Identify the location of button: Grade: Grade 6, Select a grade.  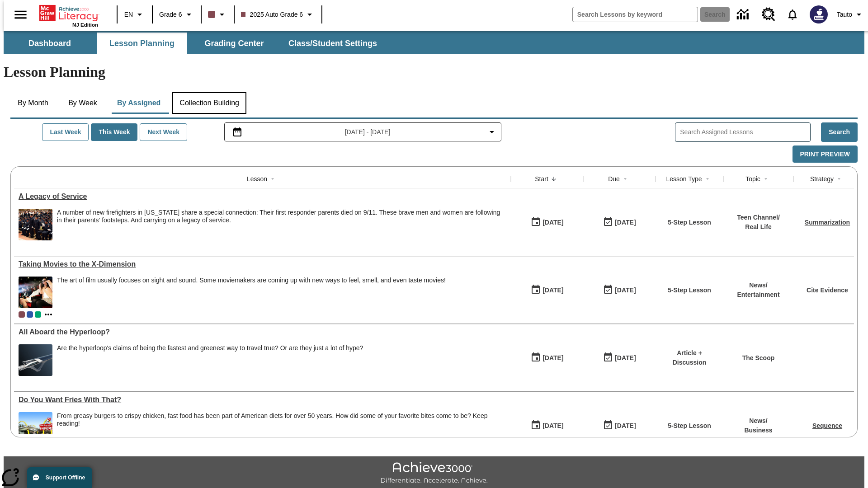
(177, 14).